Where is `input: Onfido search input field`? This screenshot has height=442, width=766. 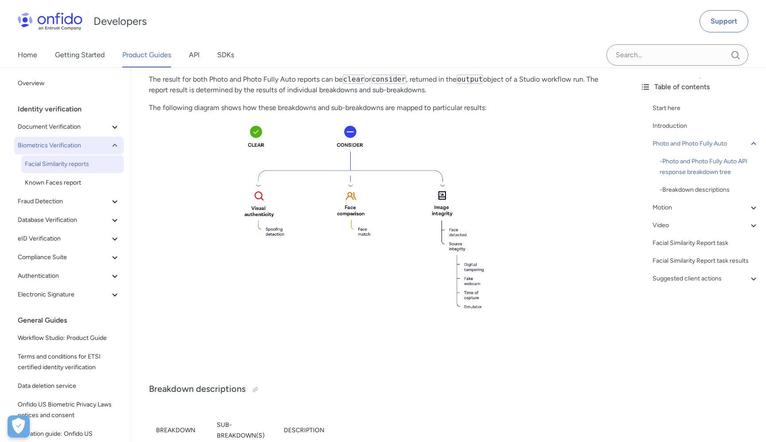
input: Onfido search input field is located at coordinates (678, 55).